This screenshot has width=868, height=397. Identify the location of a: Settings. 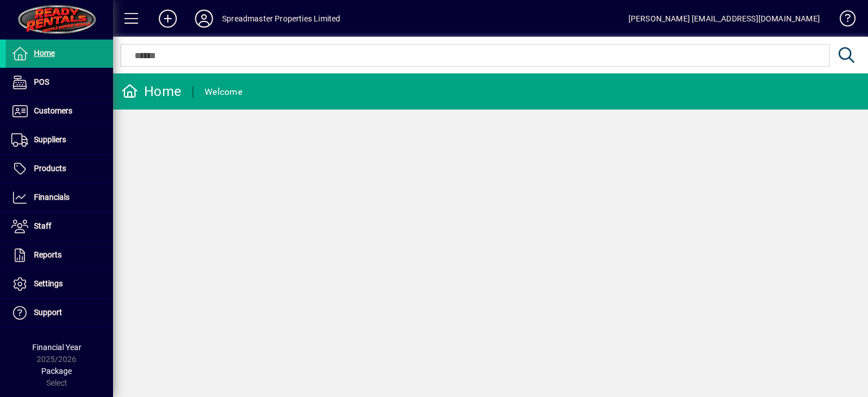
(60, 284).